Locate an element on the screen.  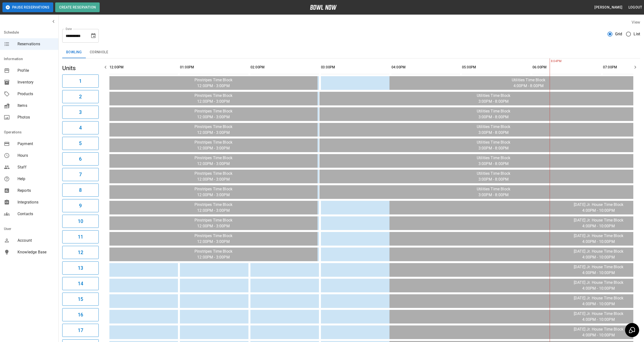
span: Help is located at coordinates (36, 179).